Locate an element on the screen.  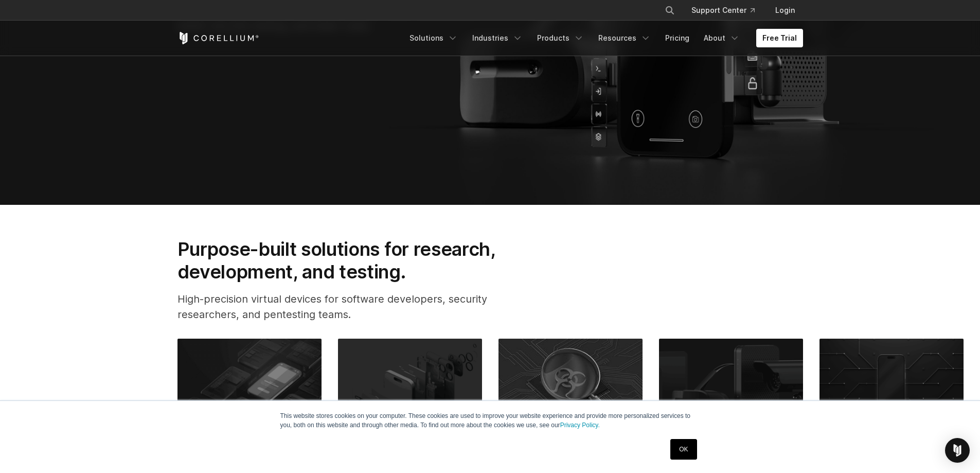
img: Mobile App DevOps is located at coordinates (891, 384).